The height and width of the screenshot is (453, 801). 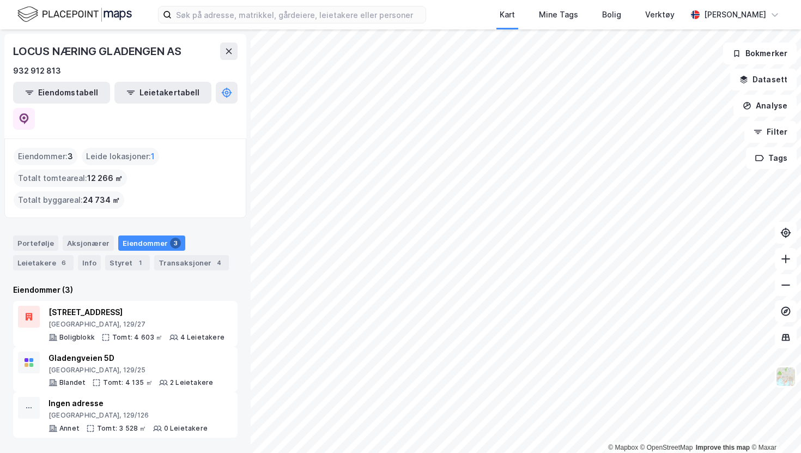 I want to click on div: Blandet, so click(x=72, y=382).